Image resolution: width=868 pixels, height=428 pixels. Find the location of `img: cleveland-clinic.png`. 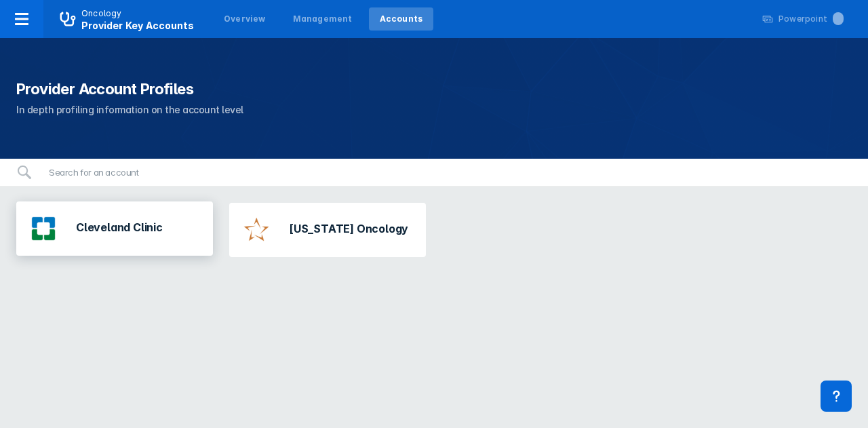

img: cleveland-clinic.png is located at coordinates (43, 228).